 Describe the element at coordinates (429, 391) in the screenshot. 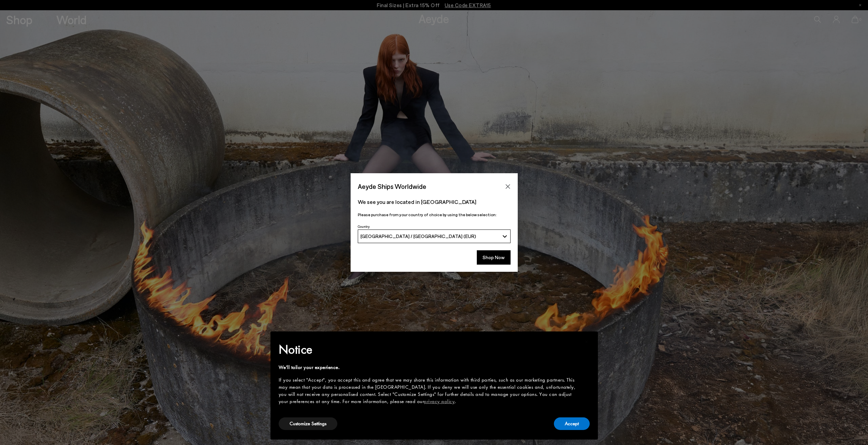

I see `div: If you select "Accept", you accept this and agree that we may share this information with third p...` at that location.